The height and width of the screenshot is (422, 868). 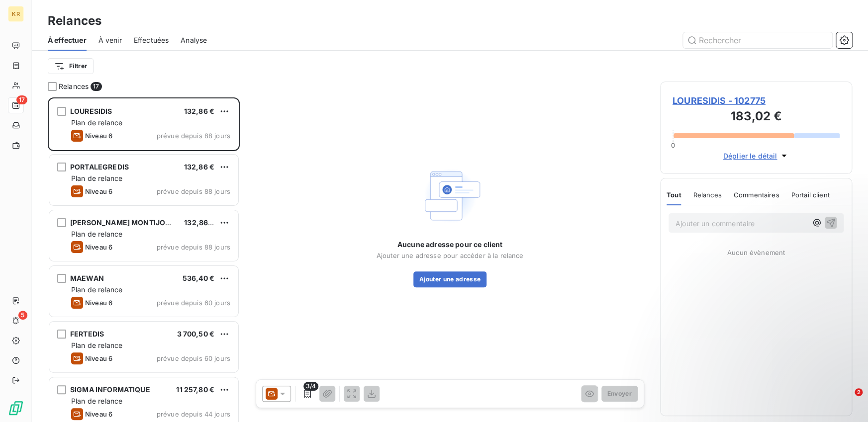 I want to click on span: PORTALEGREDIS, so click(x=100, y=166).